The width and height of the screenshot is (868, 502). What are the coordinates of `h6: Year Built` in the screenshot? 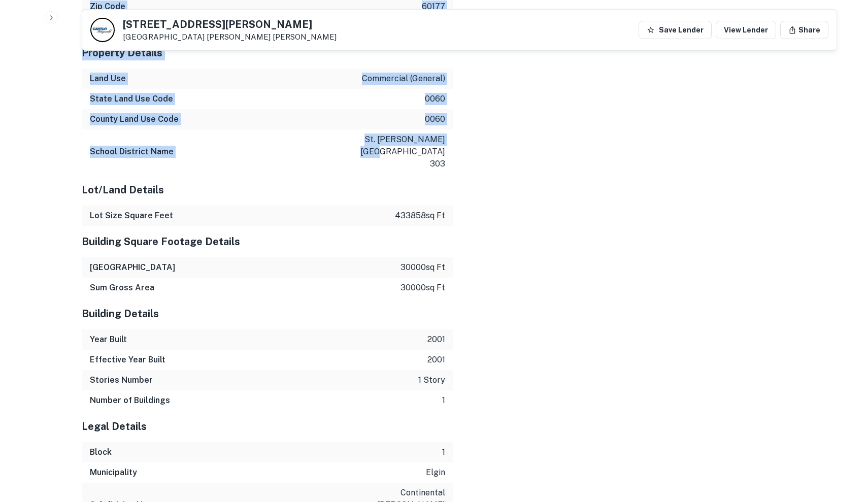 It's located at (108, 340).